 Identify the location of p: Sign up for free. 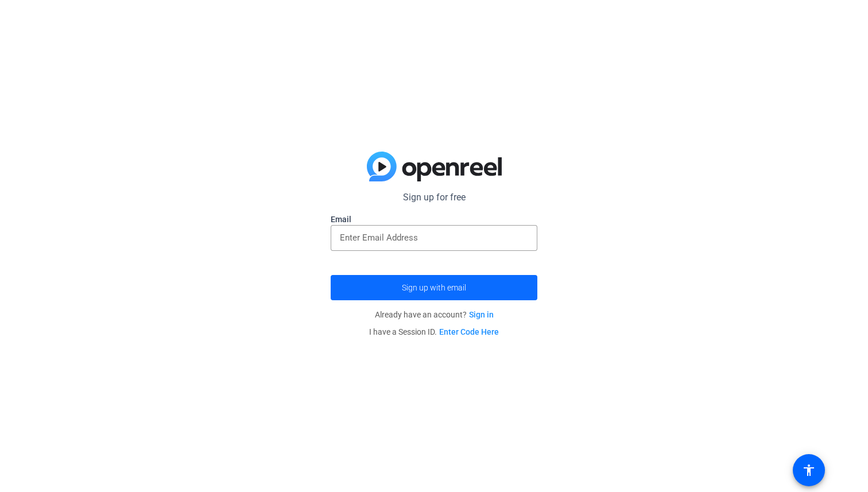
(434, 198).